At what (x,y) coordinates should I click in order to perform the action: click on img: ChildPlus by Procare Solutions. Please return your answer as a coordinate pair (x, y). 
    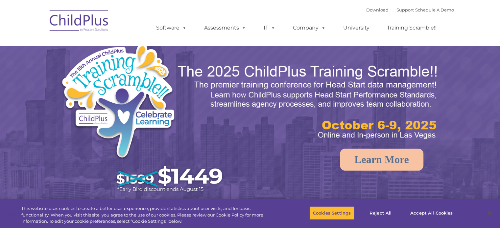
    Looking at the image, I should click on (79, 22).